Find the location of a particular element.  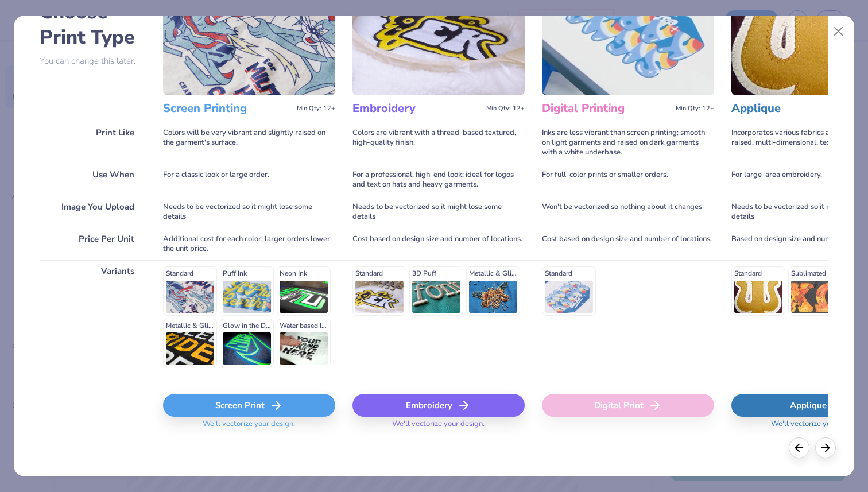

div: Variants is located at coordinates (93, 317).